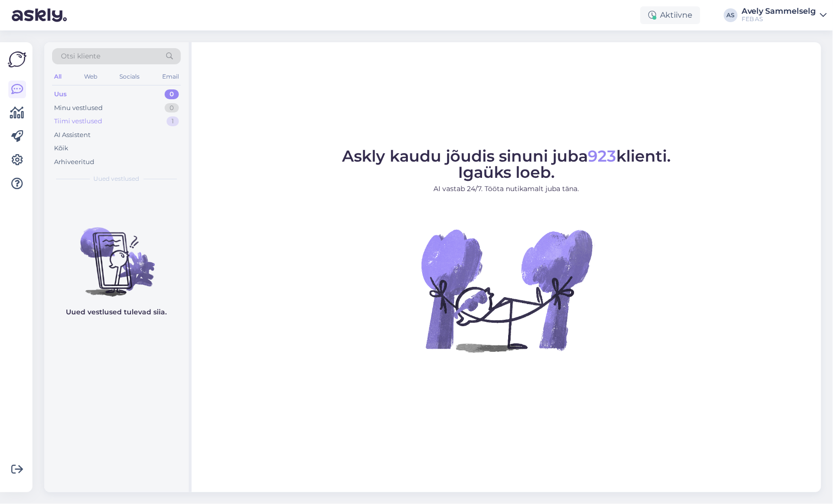 The width and height of the screenshot is (833, 504). I want to click on div: FEB AS, so click(779, 19).